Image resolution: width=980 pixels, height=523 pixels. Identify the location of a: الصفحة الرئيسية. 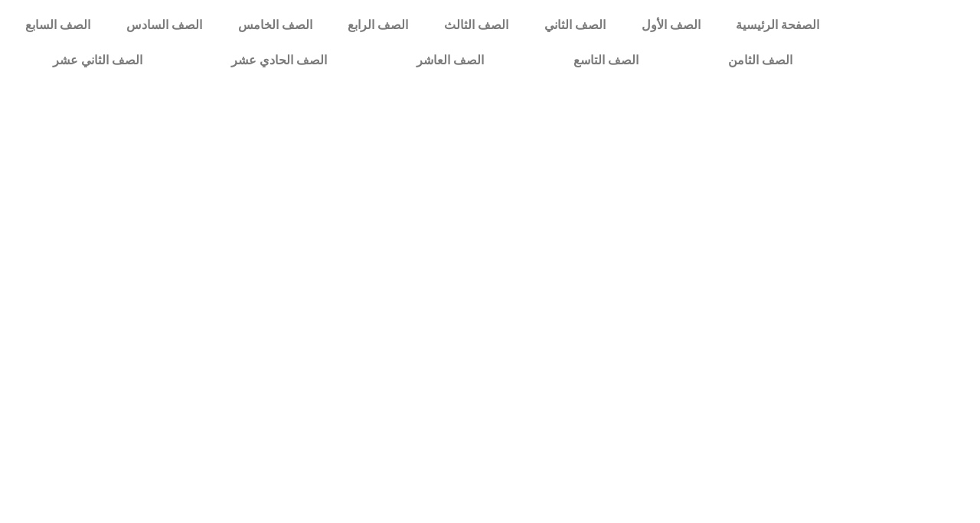
(778, 25).